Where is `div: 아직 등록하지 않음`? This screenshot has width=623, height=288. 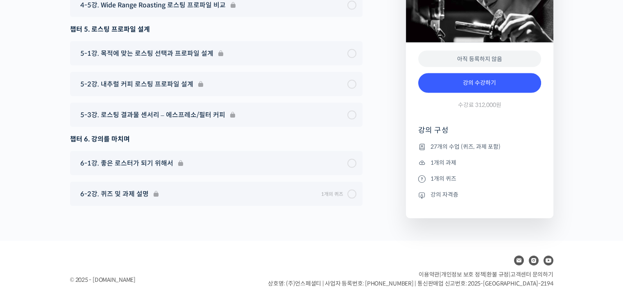
div: 아직 등록하지 않음 is located at coordinates (480, 59).